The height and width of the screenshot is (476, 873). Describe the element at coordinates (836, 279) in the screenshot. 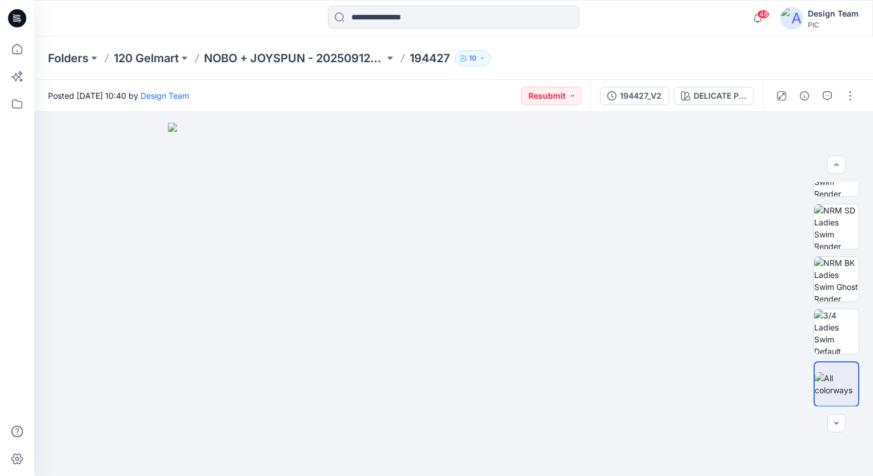

I see `img: NRM BK Ladies Swim Ghost Render` at that location.